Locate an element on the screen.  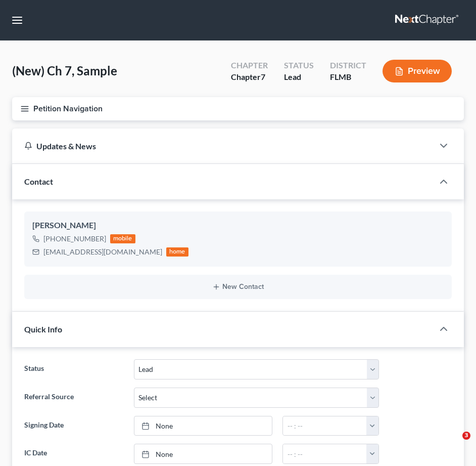
label: Status is located at coordinates (74, 369).